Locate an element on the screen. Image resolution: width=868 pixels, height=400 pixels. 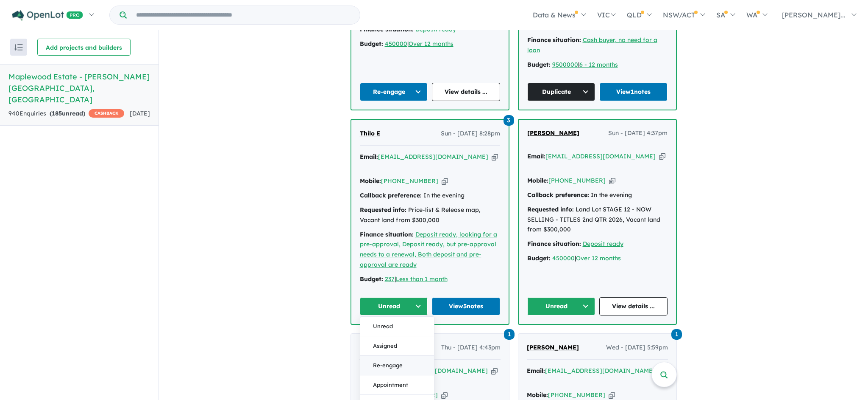
div: Price-list & Release map, Vacant land from $300,000 is located at coordinates (430, 215).